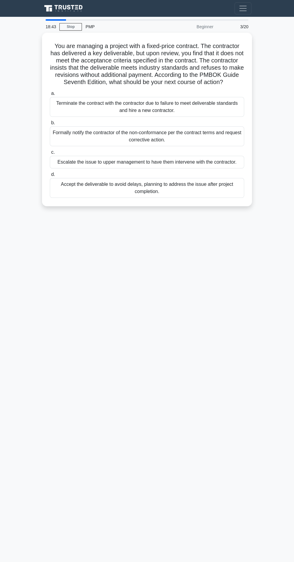 The image size is (294, 562). What do you see at coordinates (123, 27) in the screenshot?
I see `div: PMP` at bounding box center [123, 27].